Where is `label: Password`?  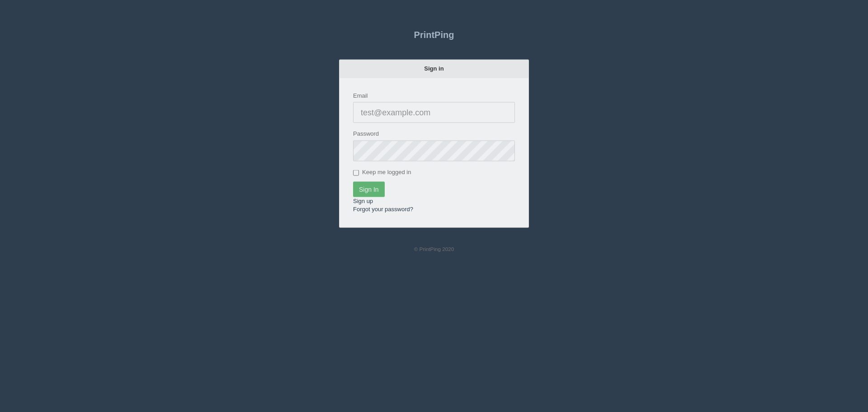
label: Password is located at coordinates (366, 133).